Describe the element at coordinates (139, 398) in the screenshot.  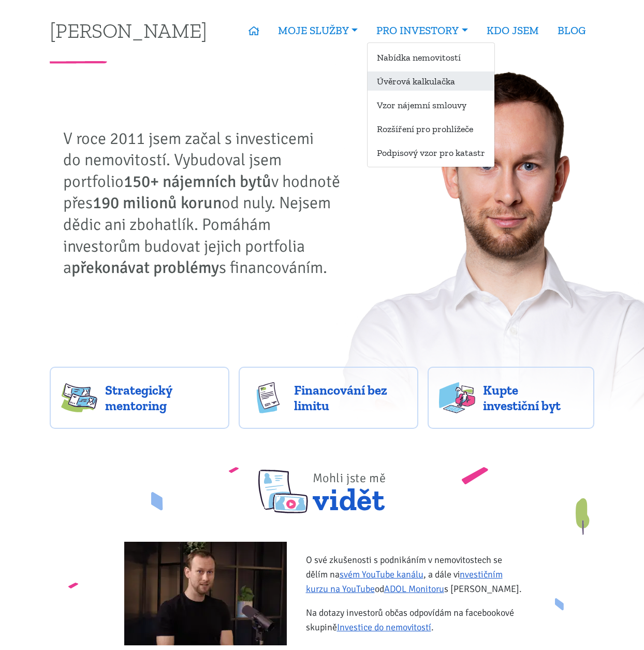
I see `a: Strategický mentoring` at that location.